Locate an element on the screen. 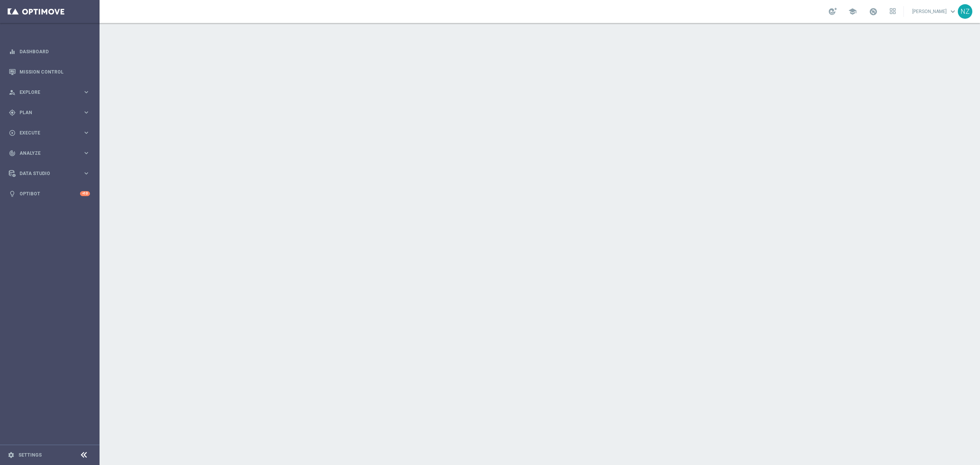  div: Execute is located at coordinates (46, 133).